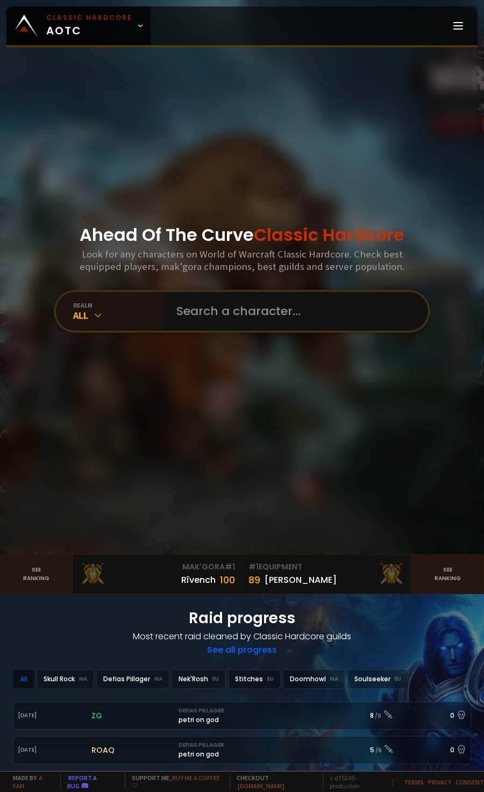  I want to click on a: Report a bug, so click(82, 782).